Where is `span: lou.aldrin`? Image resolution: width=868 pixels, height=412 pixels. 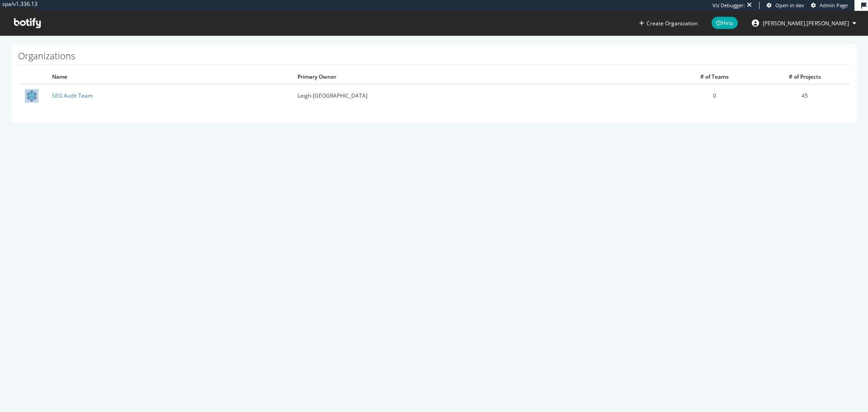 span: lou.aldrin is located at coordinates (806, 23).